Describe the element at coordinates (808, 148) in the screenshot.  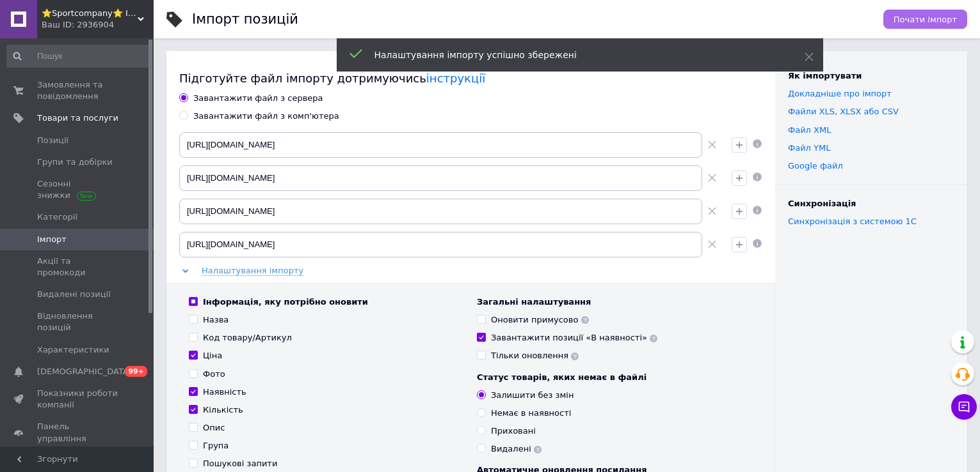
I see `a: Файл YML` at that location.